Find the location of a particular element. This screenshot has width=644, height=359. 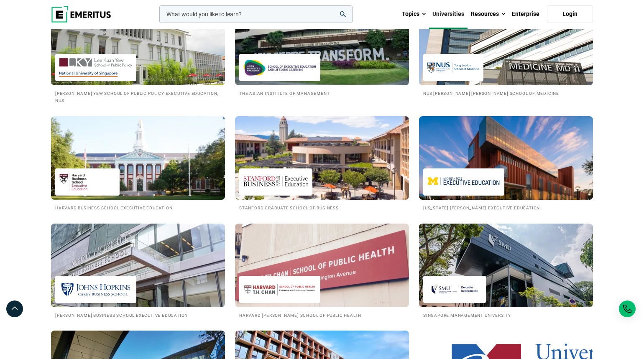

img: Johns Hopkins Carey Business School Executive Education is located at coordinates (96, 289).